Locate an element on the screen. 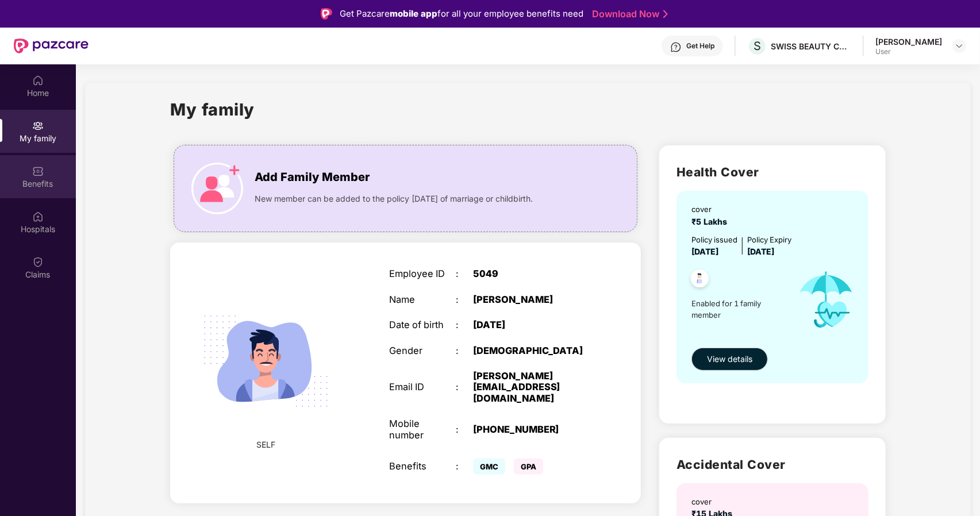  div: User is located at coordinates (909, 52).